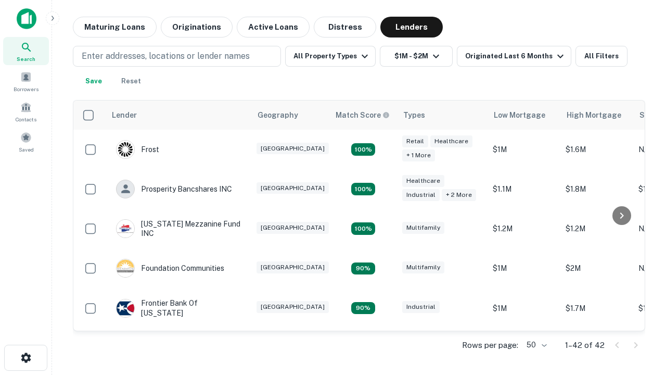 This screenshot has height=375, width=666. What do you see at coordinates (179, 115) in the screenshot?
I see `th: Lender` at bounding box center [179, 115].